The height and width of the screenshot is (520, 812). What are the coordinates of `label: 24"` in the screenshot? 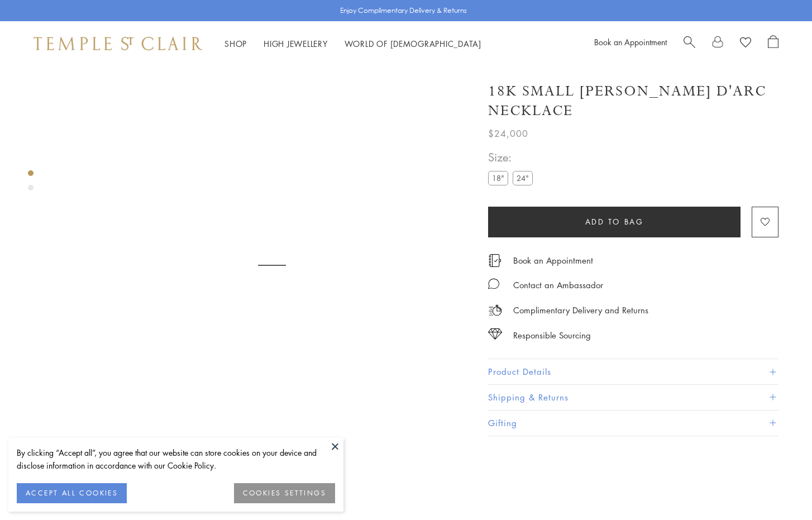 It's located at (522, 178).